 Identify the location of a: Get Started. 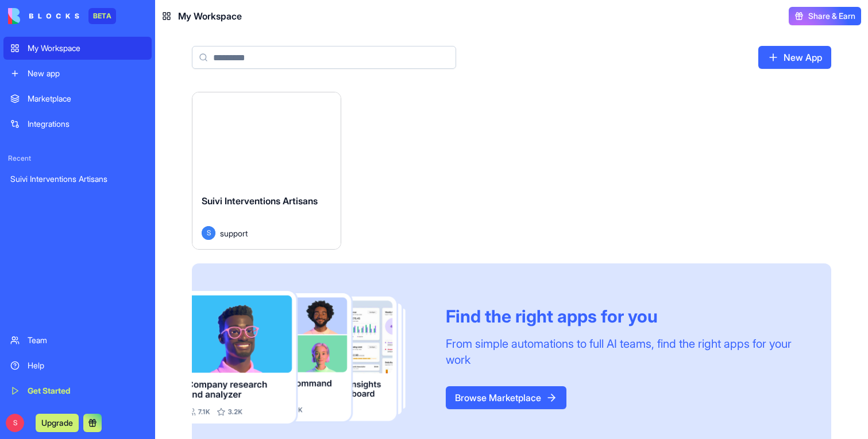
(77, 391).